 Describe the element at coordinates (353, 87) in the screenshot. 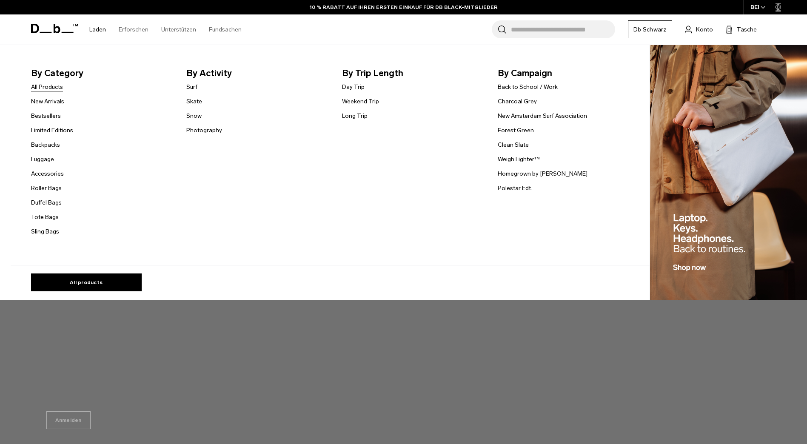

I see `a: Day Trip` at that location.